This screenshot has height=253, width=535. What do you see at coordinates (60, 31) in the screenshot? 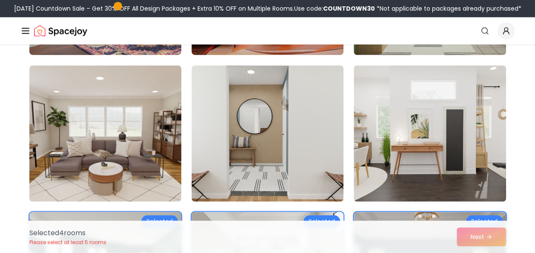
I see `a: Spacejoy` at bounding box center [60, 31].